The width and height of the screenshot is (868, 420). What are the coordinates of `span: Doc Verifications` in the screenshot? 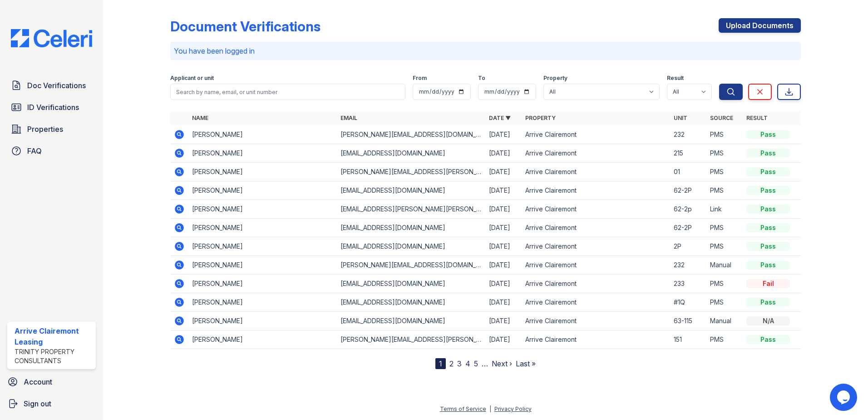 It's located at (56, 86).